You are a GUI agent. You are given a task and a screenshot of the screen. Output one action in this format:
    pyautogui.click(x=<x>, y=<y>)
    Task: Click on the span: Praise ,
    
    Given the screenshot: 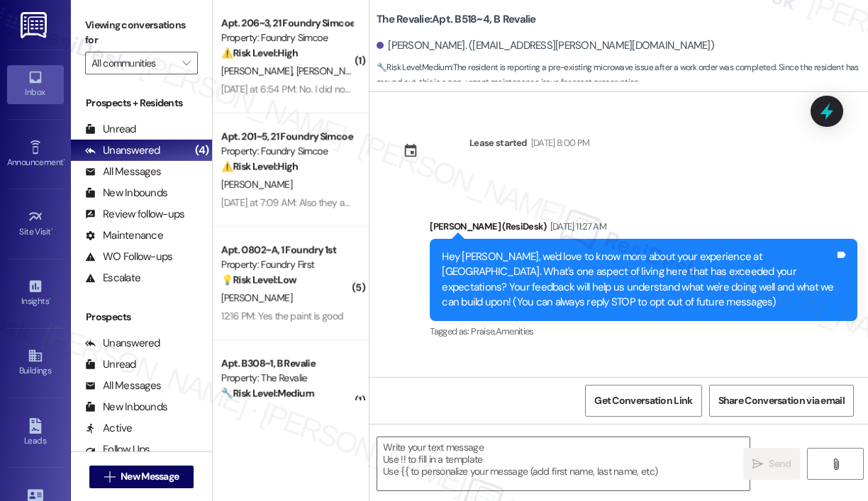 What is the action you would take?
    pyautogui.click(x=483, y=331)
    